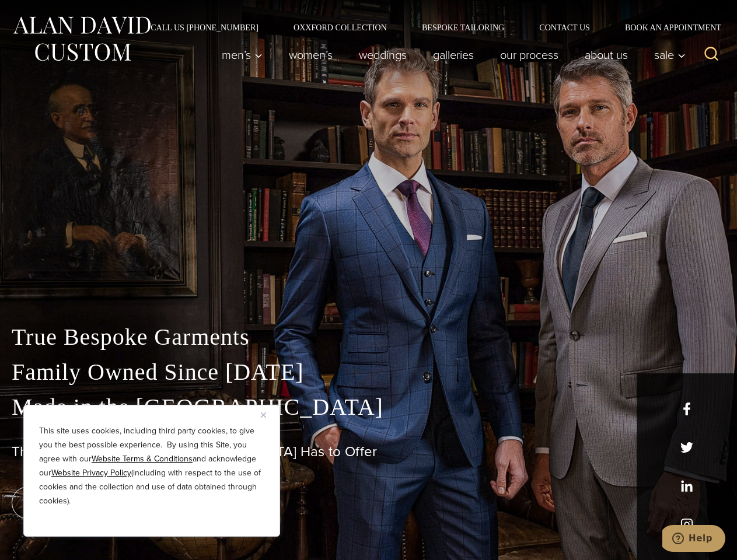 The height and width of the screenshot is (560, 737). I want to click on img: Close, so click(263, 415).